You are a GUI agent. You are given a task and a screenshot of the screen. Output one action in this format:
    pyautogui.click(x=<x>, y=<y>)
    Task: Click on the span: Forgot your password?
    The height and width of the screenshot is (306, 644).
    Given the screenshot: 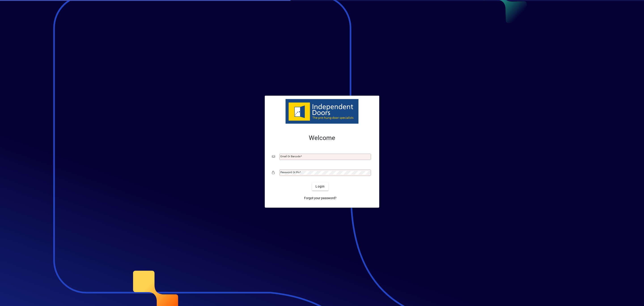 What is the action you would take?
    pyautogui.click(x=320, y=198)
    